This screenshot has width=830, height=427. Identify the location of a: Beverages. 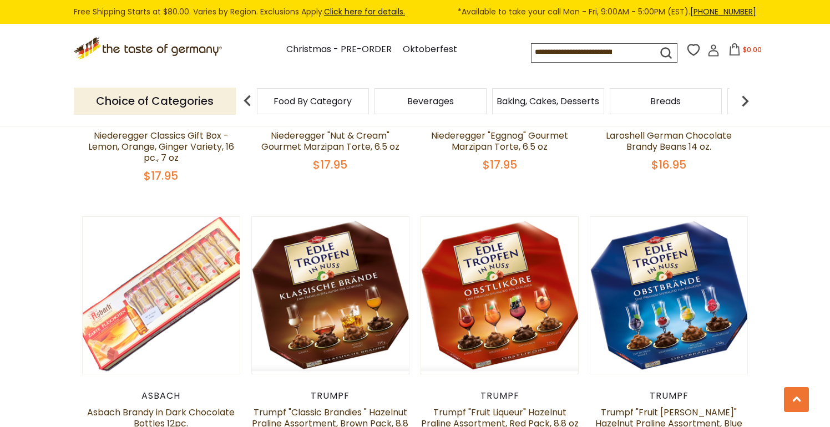
(431, 101).